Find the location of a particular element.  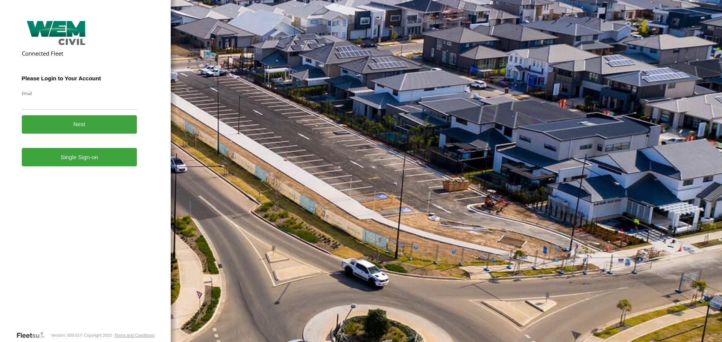

a: Visit our Website is located at coordinates (33, 336).